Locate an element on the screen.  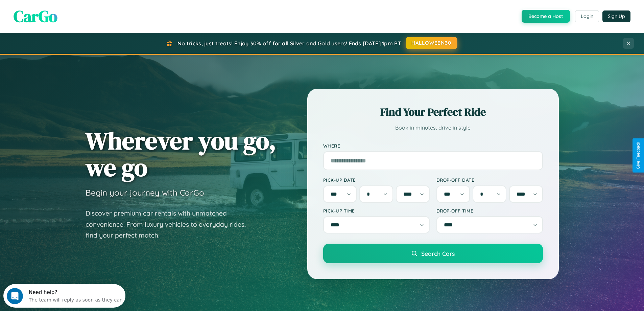
button: Search Cars is located at coordinates (433, 253).